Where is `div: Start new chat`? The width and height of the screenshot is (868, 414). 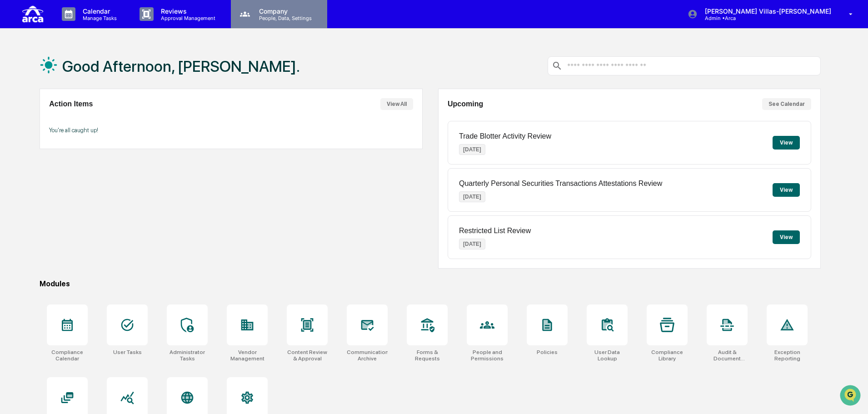
div: Start new chat is located at coordinates (90, 74).